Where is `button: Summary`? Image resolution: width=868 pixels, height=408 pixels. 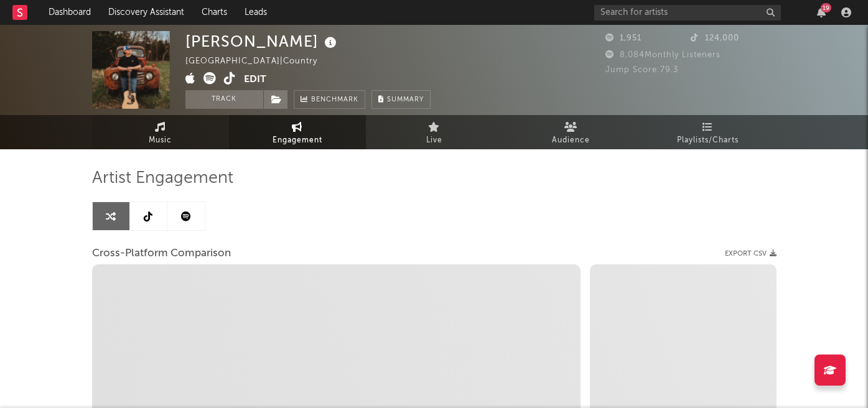 button: Summary is located at coordinates (401, 100).